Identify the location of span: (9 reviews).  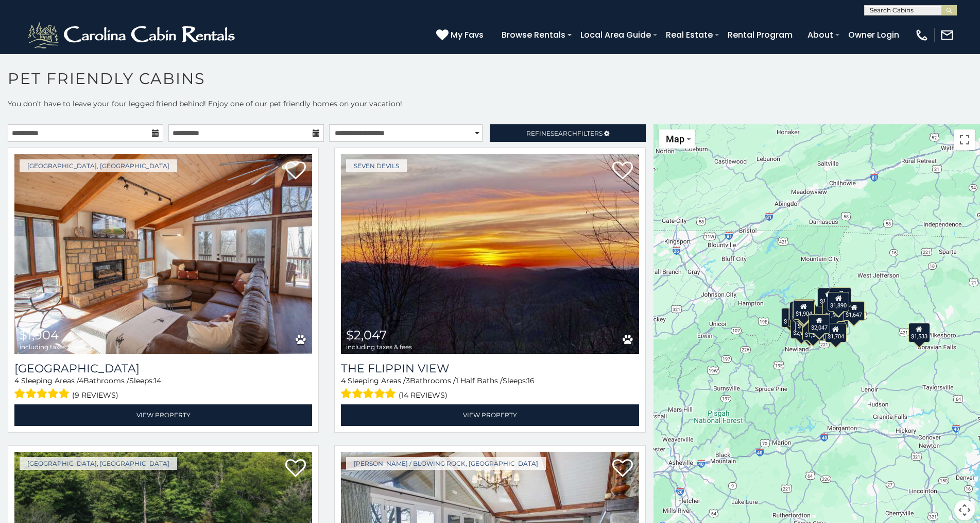
(96, 394).